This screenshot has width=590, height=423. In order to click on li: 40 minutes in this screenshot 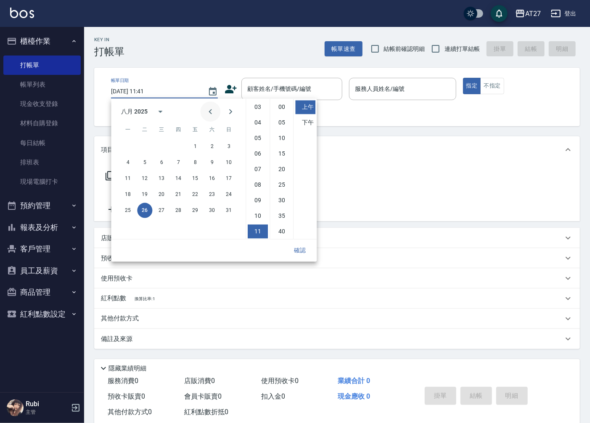, I will do `click(282, 231)`.